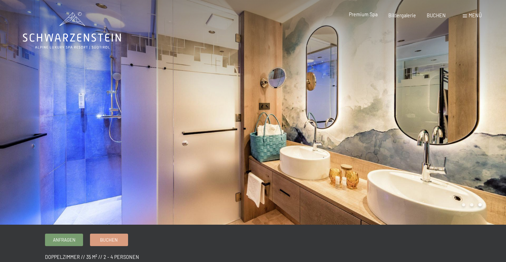  Describe the element at coordinates (64, 240) in the screenshot. I see `span: Anfragen` at that location.